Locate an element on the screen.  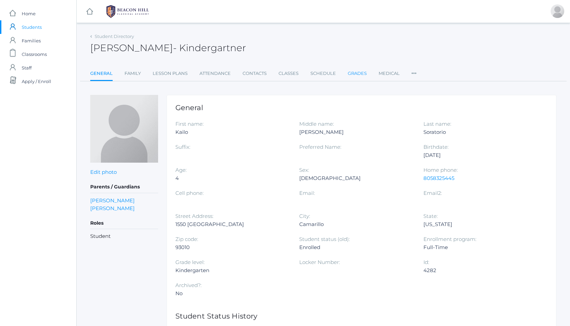
a: Student Directory is located at coordinates (114, 36).